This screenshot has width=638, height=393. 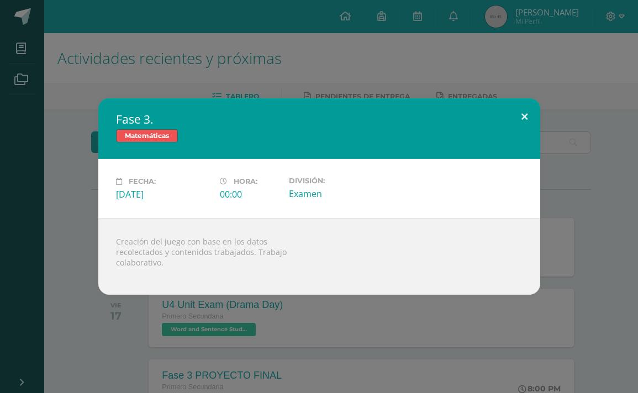 I want to click on span: Hora:, so click(x=245, y=181).